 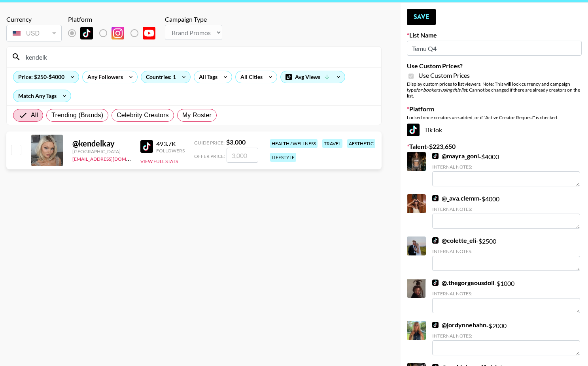 I want to click on div: - $ 2000, so click(x=506, y=338).